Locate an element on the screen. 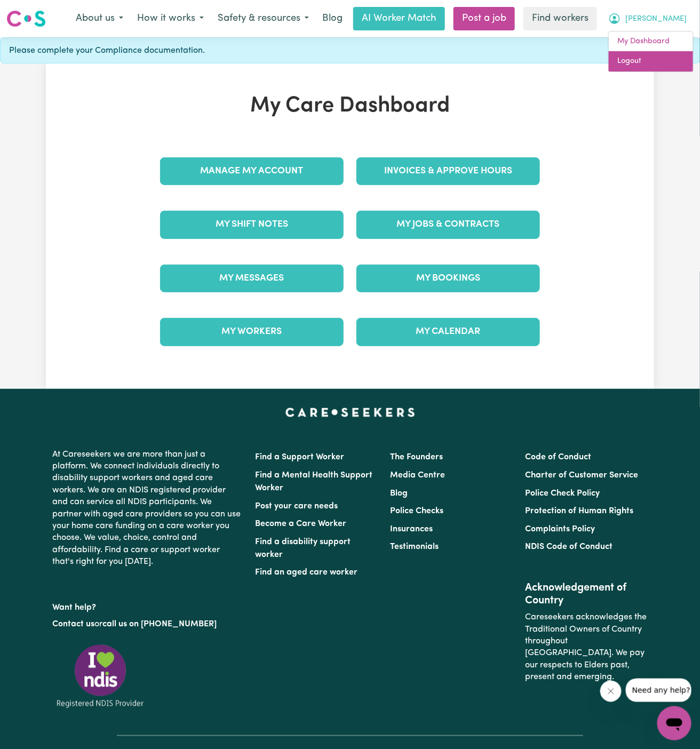 Image resolution: width=700 pixels, height=749 pixels. a: Police Check Policy is located at coordinates (562, 494).